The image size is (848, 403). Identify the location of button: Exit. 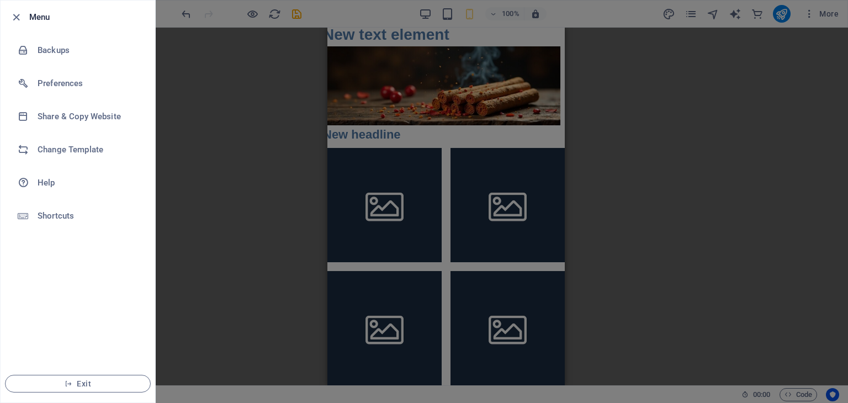
(78, 384).